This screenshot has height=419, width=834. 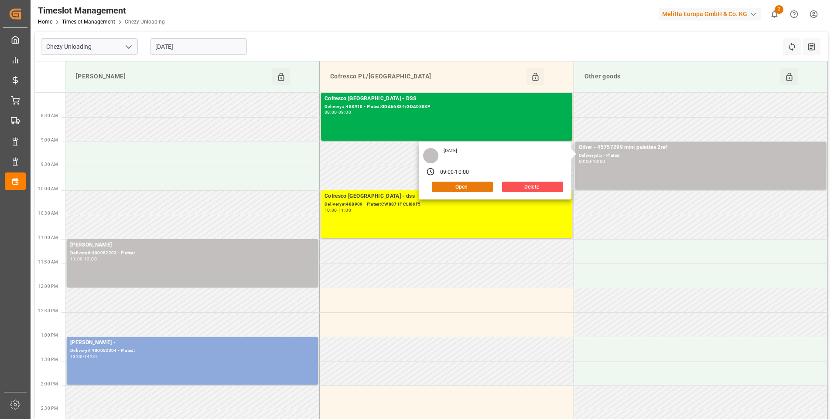 What do you see at coordinates (681, 77) in the screenshot?
I see `div: Other goods` at bounding box center [681, 77].